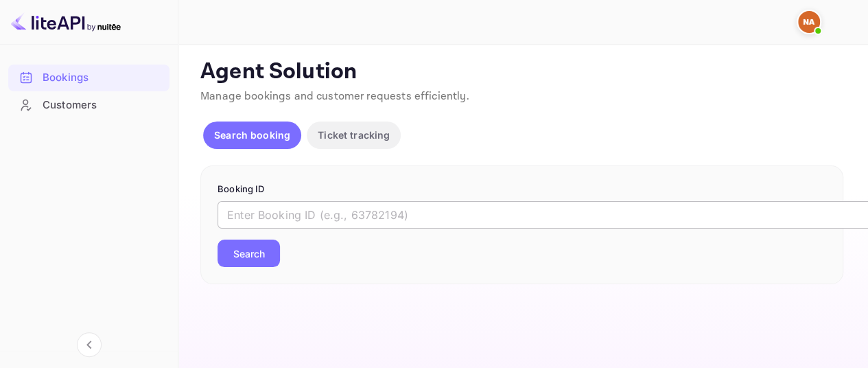 This screenshot has height=368, width=868. I want to click on a: Customers, so click(88, 104).